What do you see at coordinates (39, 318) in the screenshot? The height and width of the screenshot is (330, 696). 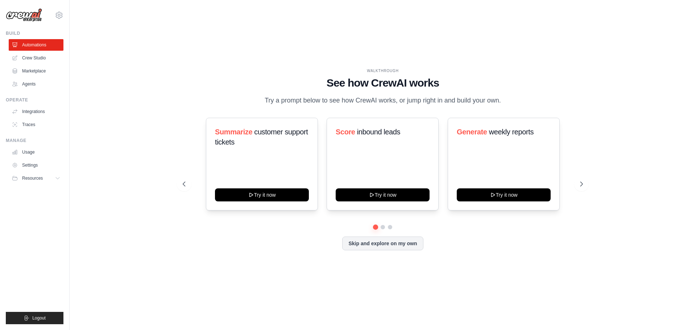 I see `span: Logout` at bounding box center [39, 318].